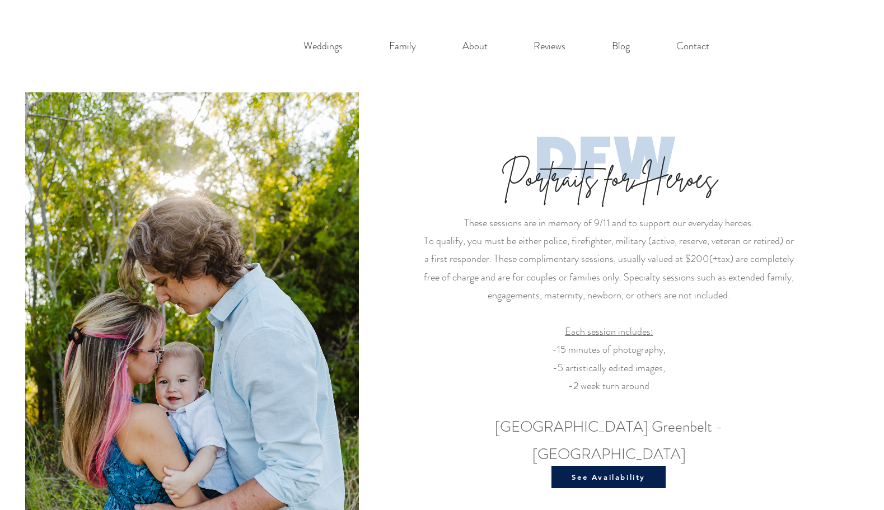 Image resolution: width=884 pixels, height=510 pixels. What do you see at coordinates (621, 46) in the screenshot?
I see `p: Blog` at bounding box center [621, 46].